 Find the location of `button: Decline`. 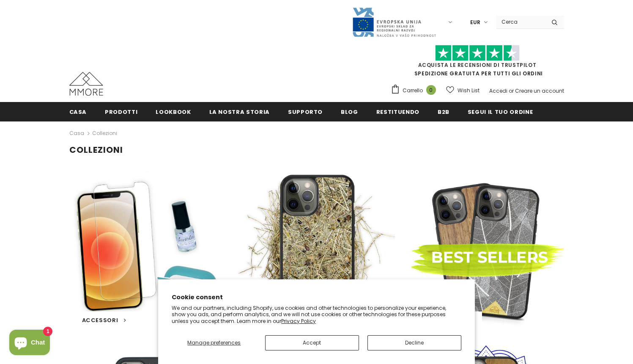

button: Decline is located at coordinates (414, 342).